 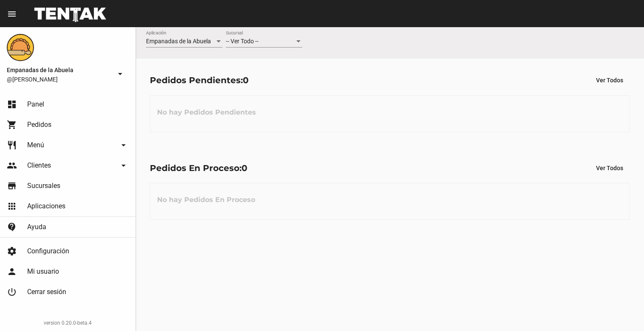 What do you see at coordinates (12, 14) in the screenshot?
I see `mat-icon: menu` at bounding box center [12, 14].